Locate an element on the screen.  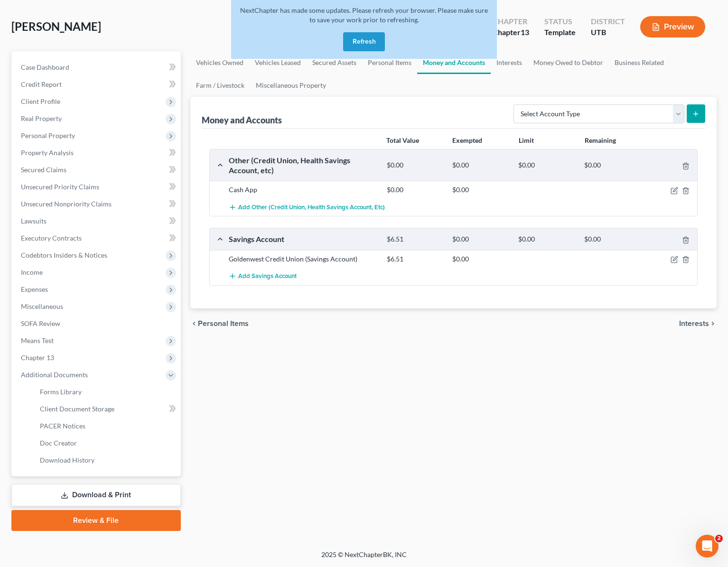
span: Additional Documents is located at coordinates (54, 374).